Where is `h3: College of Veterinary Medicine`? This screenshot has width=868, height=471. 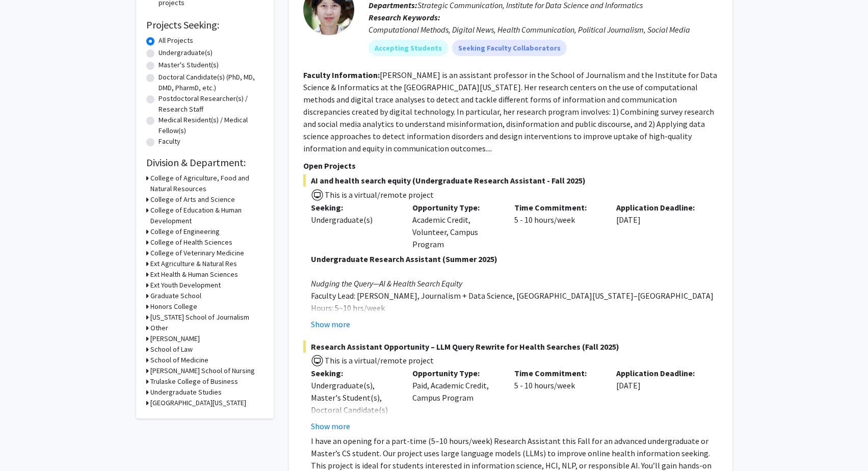 h3: College of Veterinary Medicine is located at coordinates (198, 253).